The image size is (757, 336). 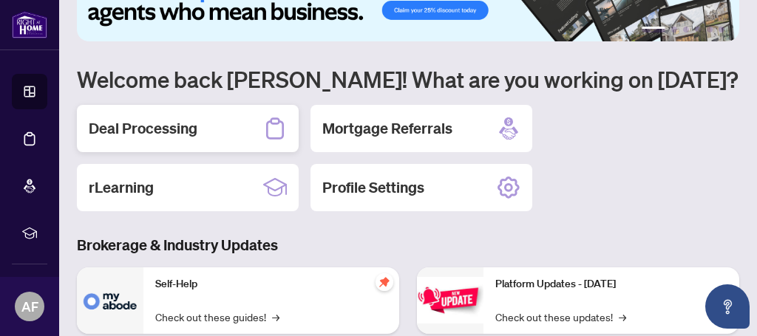 What do you see at coordinates (110, 301) in the screenshot?
I see `img: Self-Help` at bounding box center [110, 301].